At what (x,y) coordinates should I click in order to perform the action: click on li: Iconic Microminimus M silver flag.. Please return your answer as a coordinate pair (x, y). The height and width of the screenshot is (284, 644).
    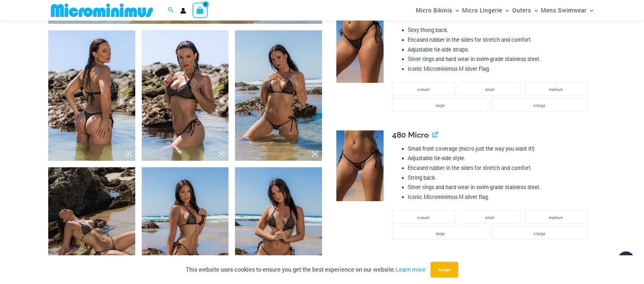
    Looking at the image, I should click on (499, 197).